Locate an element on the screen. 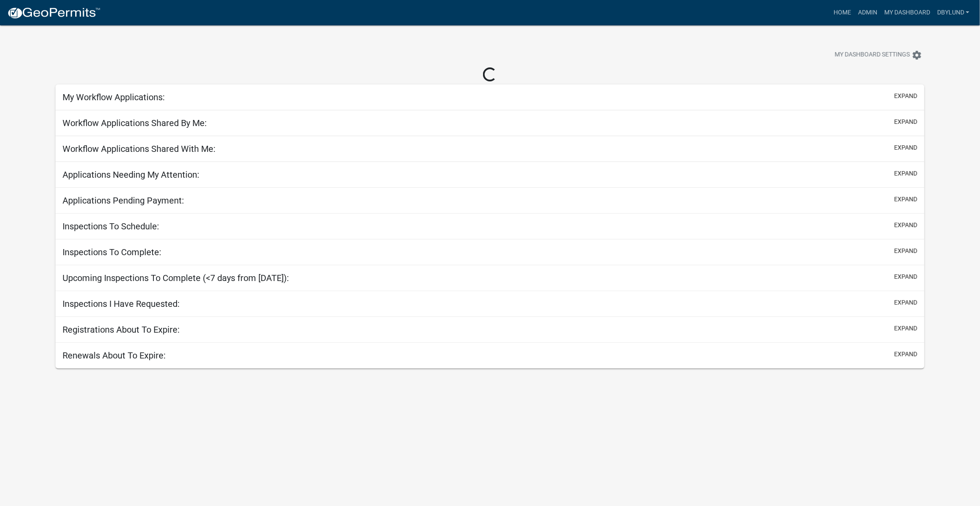 The height and width of the screenshot is (506, 980). h5: Applications Pending Payment: is located at coordinates (123, 200).